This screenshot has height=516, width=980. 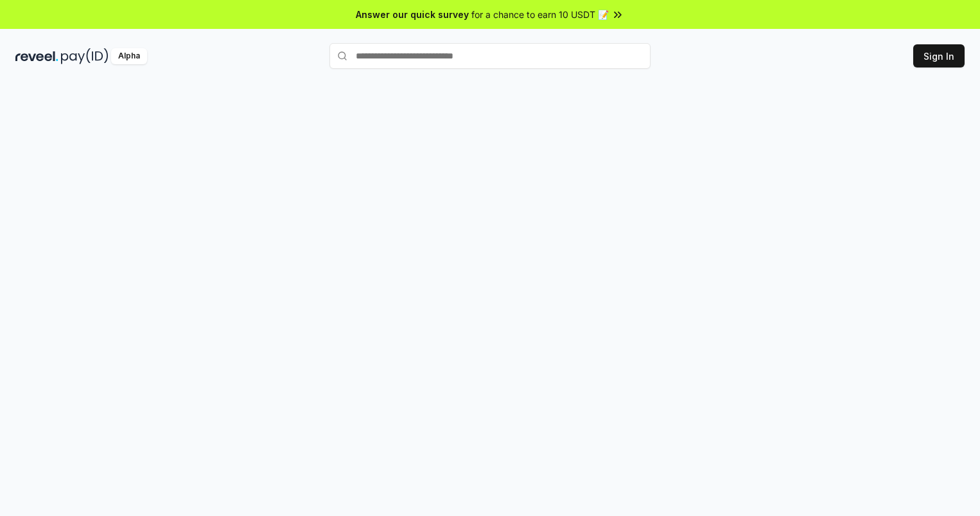 What do you see at coordinates (84, 56) in the screenshot?
I see `img: pay_id` at bounding box center [84, 56].